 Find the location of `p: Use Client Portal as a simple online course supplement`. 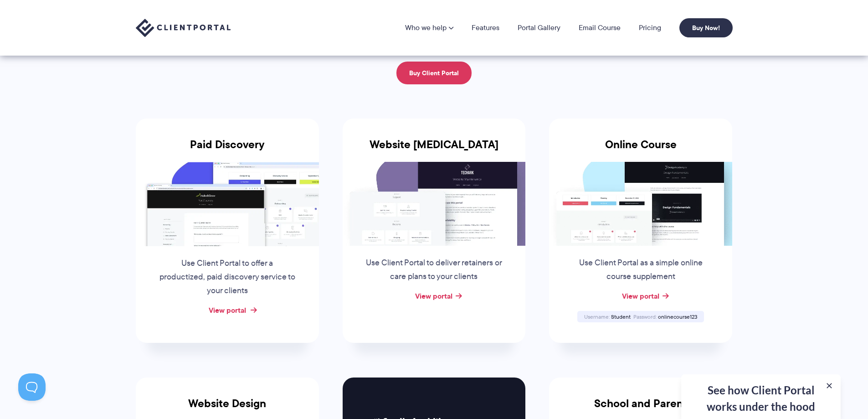

p: Use Client Portal as a simple online course supplement is located at coordinates (641, 270).